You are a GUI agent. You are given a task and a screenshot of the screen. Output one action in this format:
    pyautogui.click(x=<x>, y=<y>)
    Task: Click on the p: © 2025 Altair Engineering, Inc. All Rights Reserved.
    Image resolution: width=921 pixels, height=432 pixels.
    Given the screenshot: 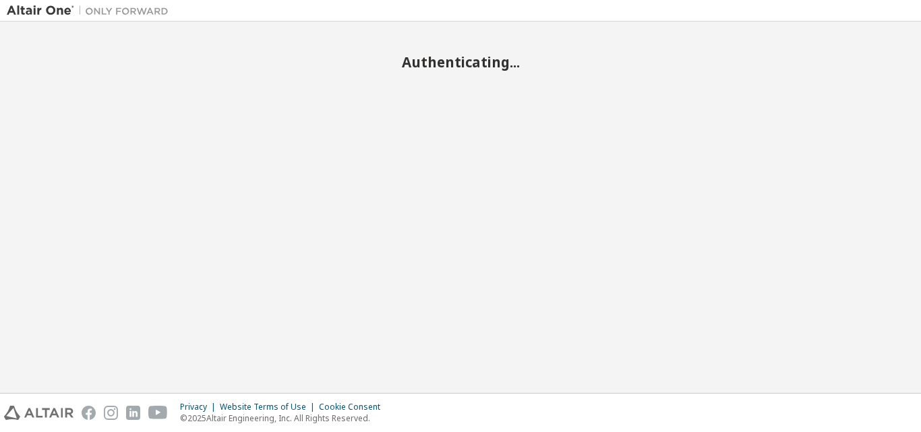 What is the action you would take?
    pyautogui.click(x=284, y=418)
    